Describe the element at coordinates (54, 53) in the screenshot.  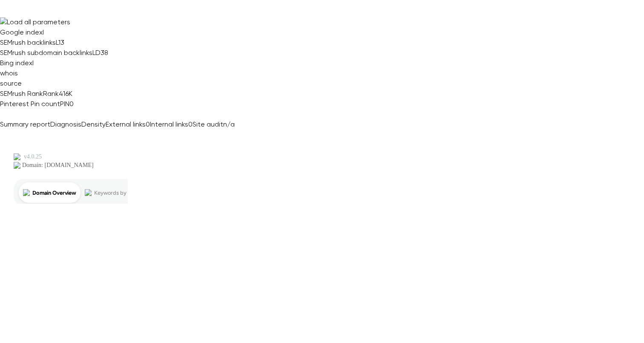
I see `div: Domain Overview` at that location.